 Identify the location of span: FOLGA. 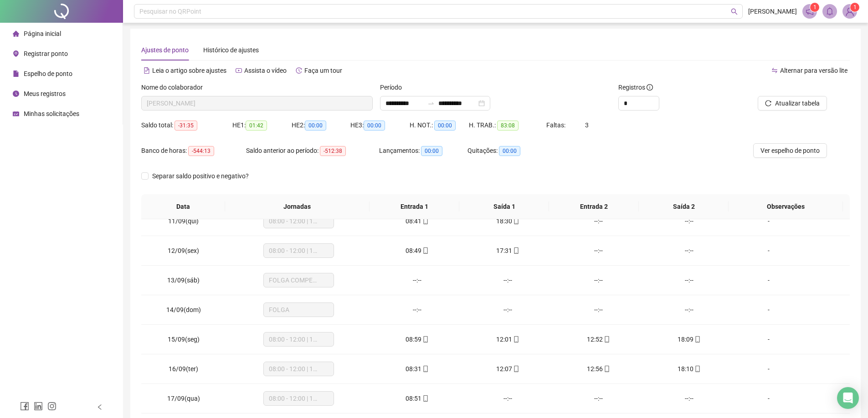
(298, 310).